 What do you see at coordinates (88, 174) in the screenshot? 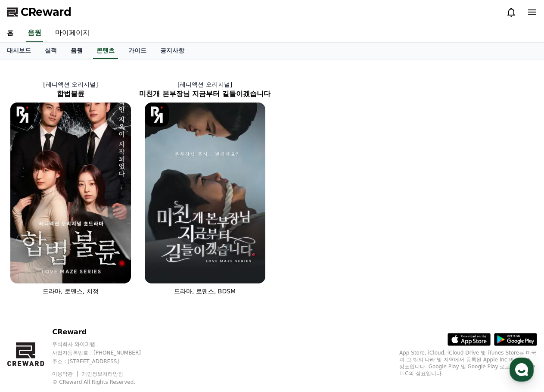
I see `span: 이용중` at bounding box center [88, 174].